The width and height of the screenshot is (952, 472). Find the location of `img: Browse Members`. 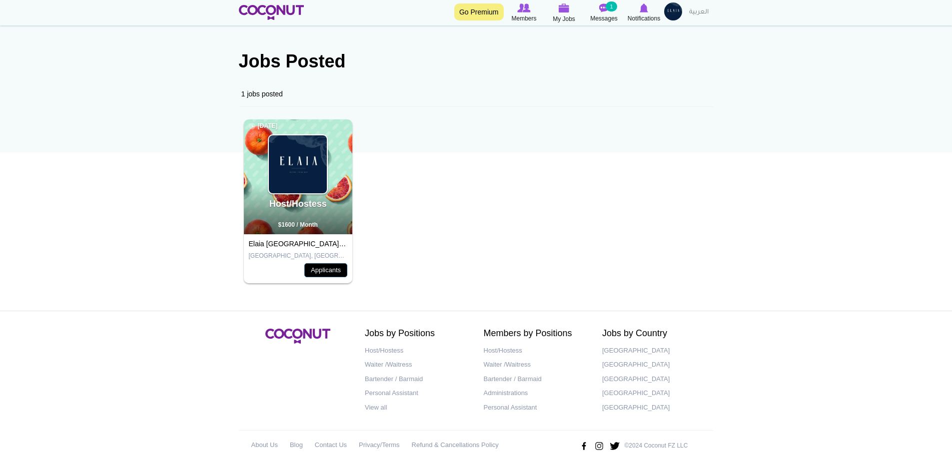

img: Browse Members is located at coordinates (524, 8).